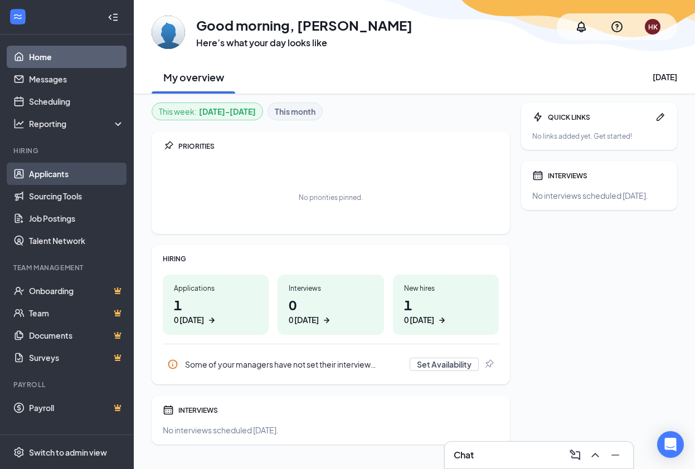 The image size is (695, 469). I want to click on button: Set Availability, so click(444, 365).